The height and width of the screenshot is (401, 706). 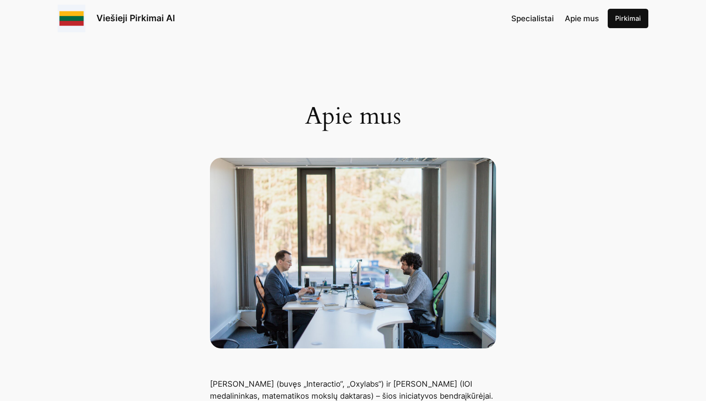 I want to click on h1: Apie mus, so click(x=353, y=116).